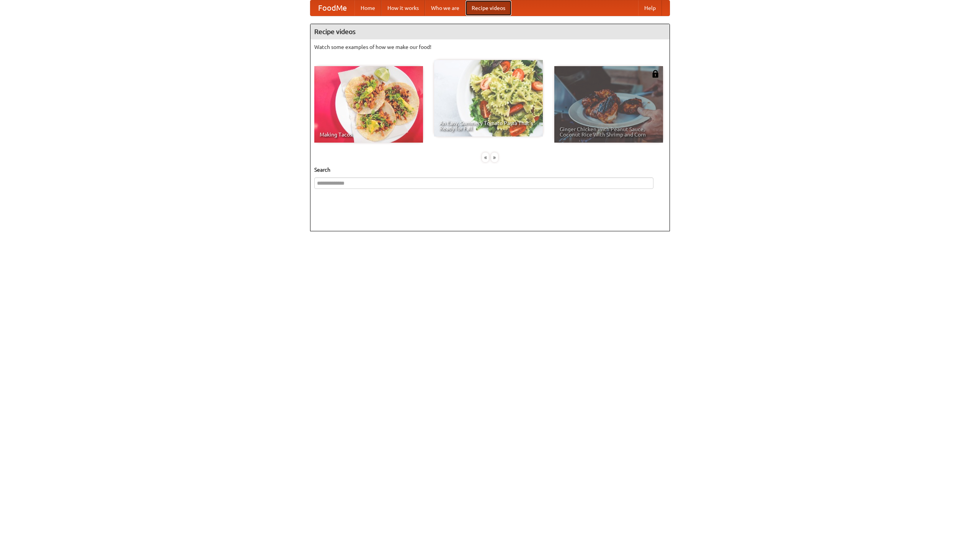 This screenshot has width=980, height=541. Describe the element at coordinates (369, 105) in the screenshot. I see `a: Making Tacos` at that location.